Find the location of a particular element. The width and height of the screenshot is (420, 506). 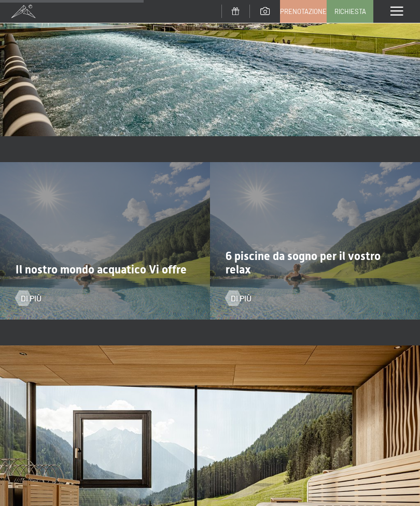

a: Richiesta is located at coordinates (350, 11).